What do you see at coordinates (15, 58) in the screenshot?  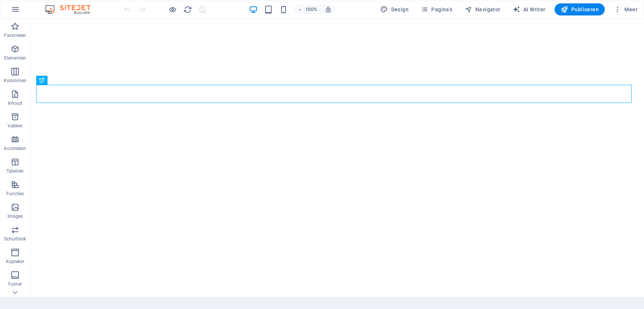 I see `p: Elementen` at bounding box center [15, 58].